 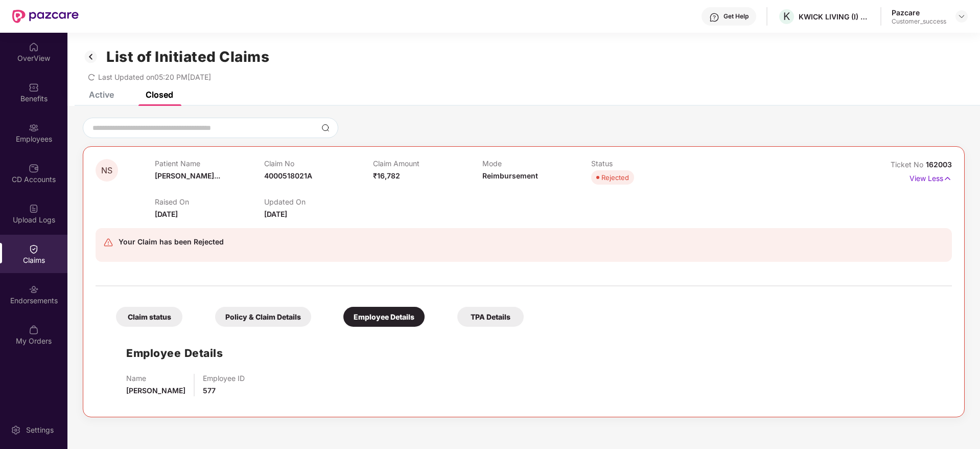 What do you see at coordinates (91, 56) in the screenshot?
I see `img: svg+xml;base64,PHN2ZyB3aWR0aD0iMzIiIGhlaWdodD0iMzIiIHZpZXdCb3g9IjAgMCAzMiAzMiIgZmlsbD0ibm9uZSIgeG...` at bounding box center [91, 56].